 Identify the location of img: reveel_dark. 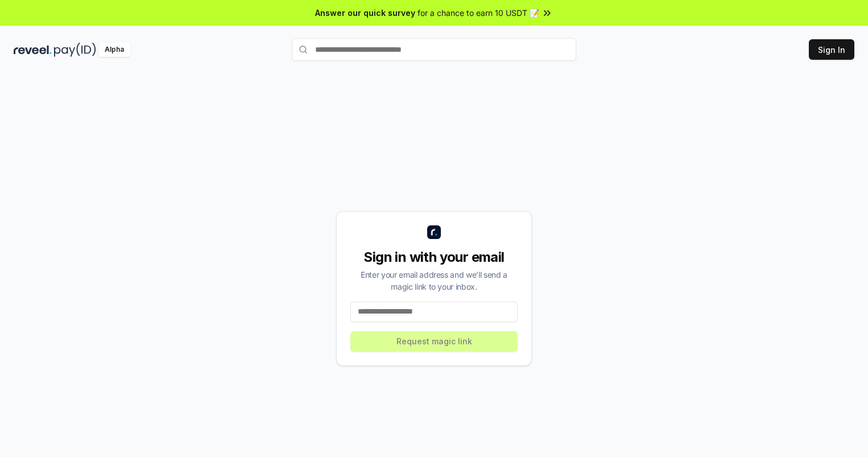
(33, 50).